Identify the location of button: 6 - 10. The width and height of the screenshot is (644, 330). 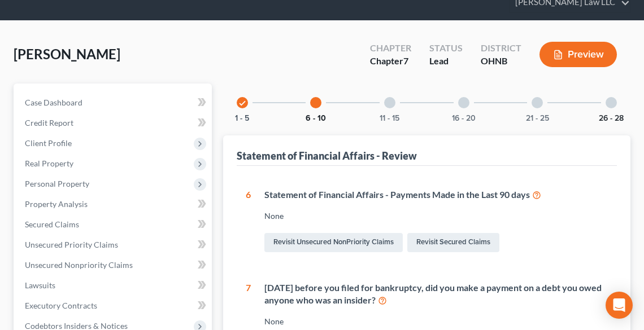
(316, 119).